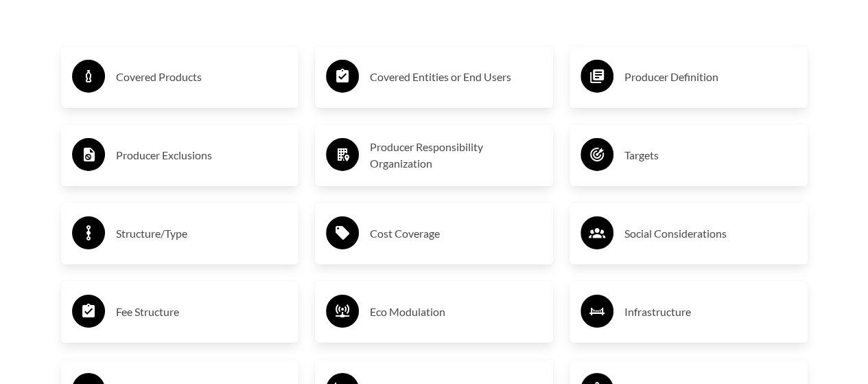 This screenshot has height=384, width=868. Describe the element at coordinates (455, 312) in the screenshot. I see `h3: Eco Modulation` at that location.